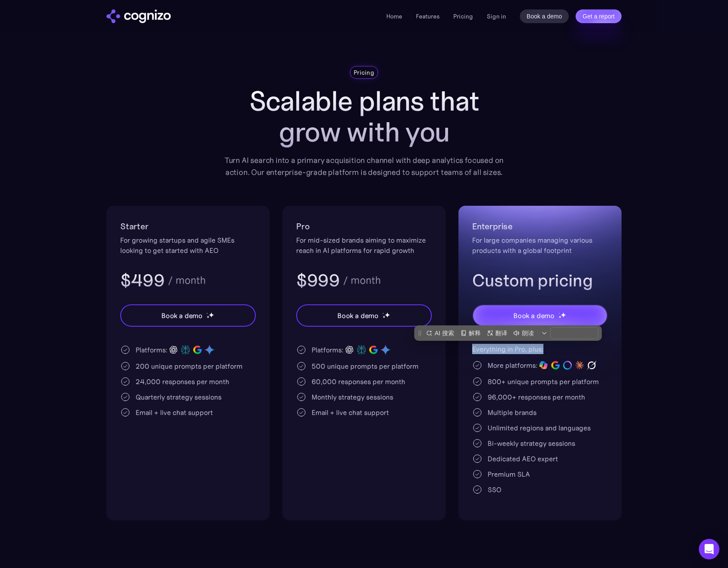 The width and height of the screenshot is (728, 568). Describe the element at coordinates (496, 16) in the screenshot. I see `a: Sign in` at that location.